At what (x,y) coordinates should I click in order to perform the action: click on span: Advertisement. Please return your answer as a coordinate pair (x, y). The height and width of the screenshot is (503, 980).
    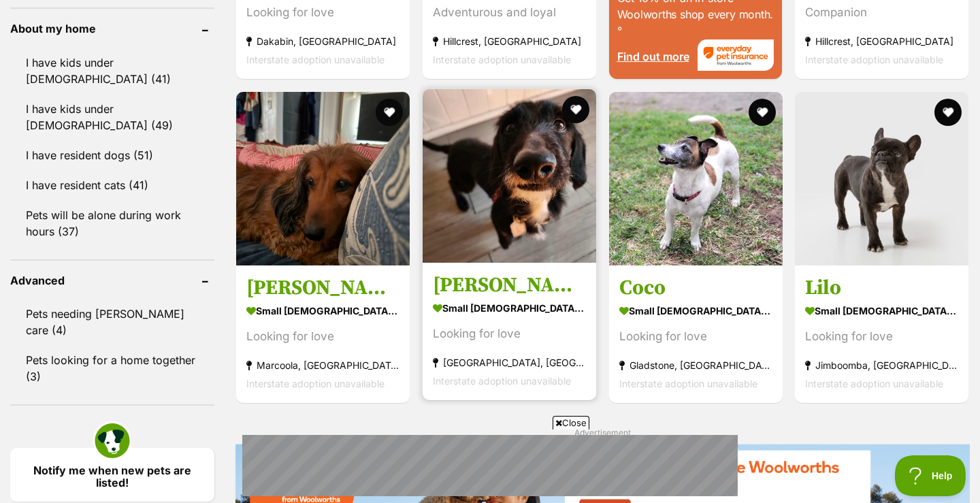
    Looking at the image, I should click on (602, 432).